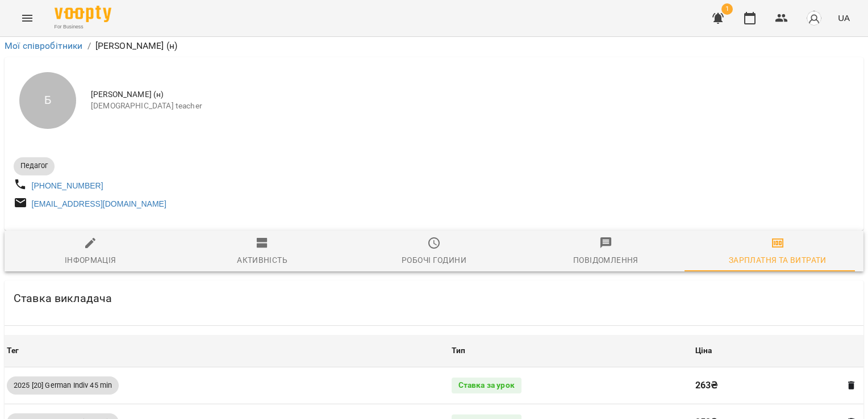 This screenshot has width=868, height=419. Describe the element at coordinates (777, 260) in the screenshot. I see `div: Зарплатня та Витрати` at that location.